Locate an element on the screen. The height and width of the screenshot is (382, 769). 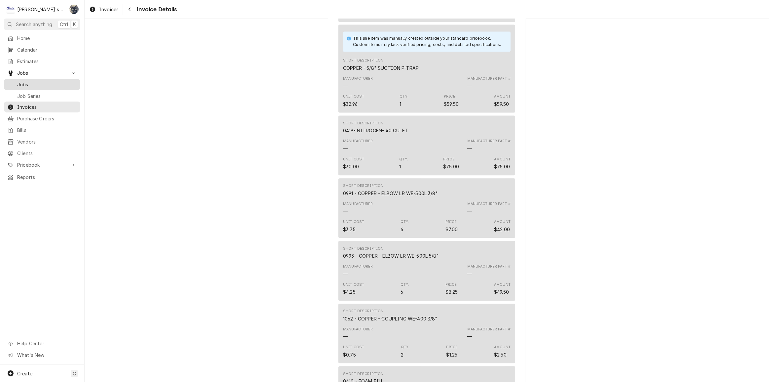
span: Bills is located at coordinates (47, 130).